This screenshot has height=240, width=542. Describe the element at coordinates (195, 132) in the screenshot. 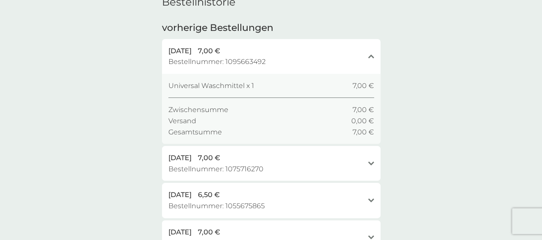

I see `span: Gesamtsumme` at that location.